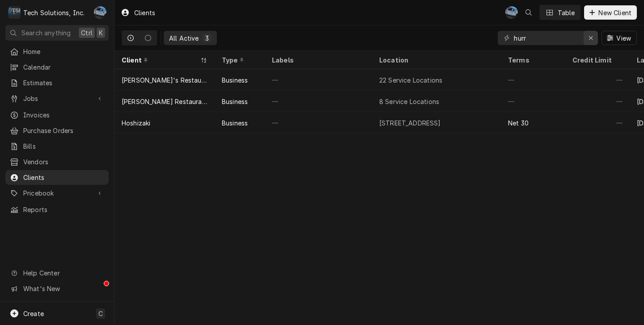  Describe the element at coordinates (610, 12) in the screenshot. I see `button: New Client` at that location.